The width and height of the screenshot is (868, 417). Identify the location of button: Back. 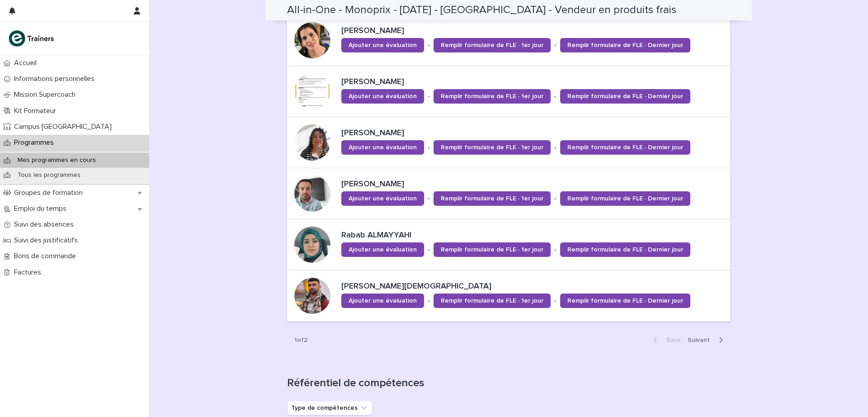
(665, 341).